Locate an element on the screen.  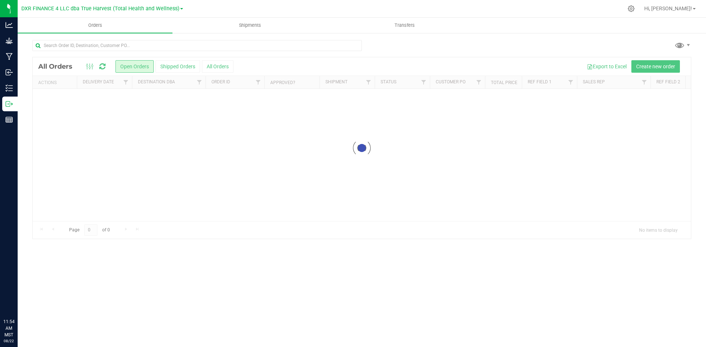
inline-svg: Manufacturing is located at coordinates (9, 57).